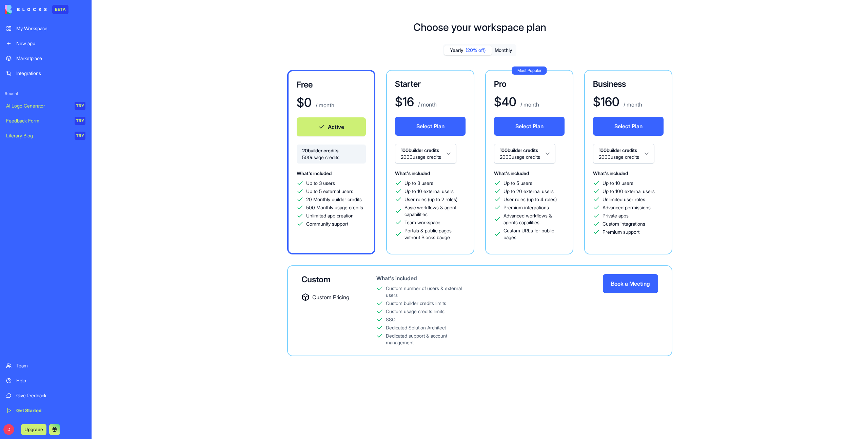 The image size is (868, 439). Describe the element at coordinates (331, 157) in the screenshot. I see `span: 500 usage credits` at that location.